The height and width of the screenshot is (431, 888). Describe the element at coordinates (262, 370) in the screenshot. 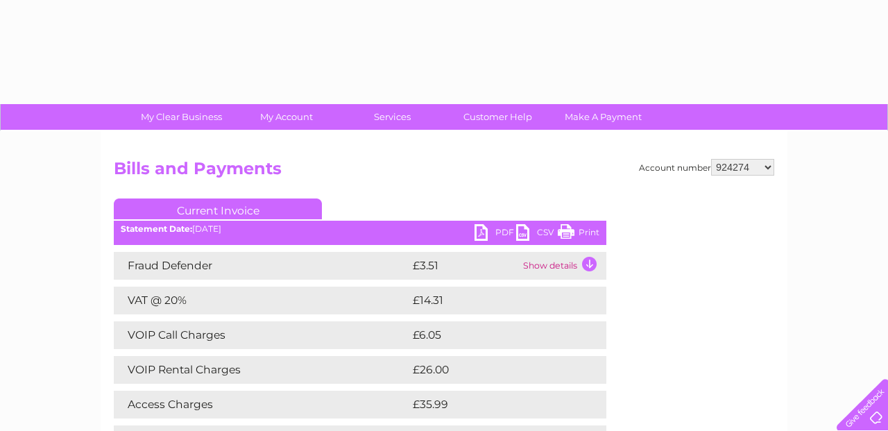

I see `td: VOIP Rental Charges` at that location.